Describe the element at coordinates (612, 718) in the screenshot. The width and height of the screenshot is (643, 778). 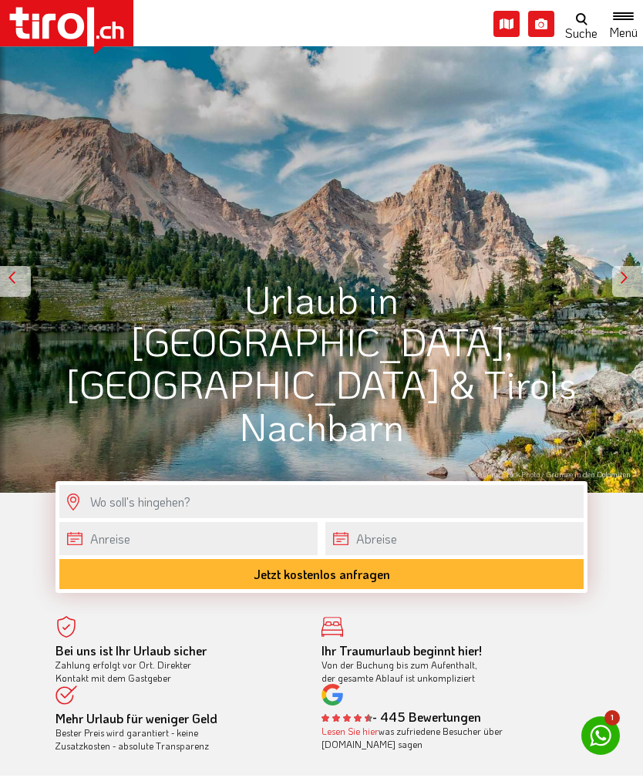
I see `span: 1` at that location.